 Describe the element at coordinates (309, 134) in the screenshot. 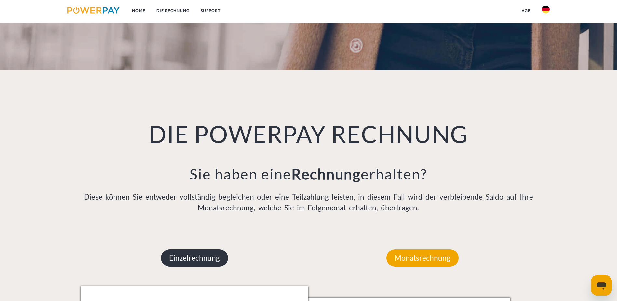

I see `h1: DIE POWERPAY RECHNUNG` at that location.